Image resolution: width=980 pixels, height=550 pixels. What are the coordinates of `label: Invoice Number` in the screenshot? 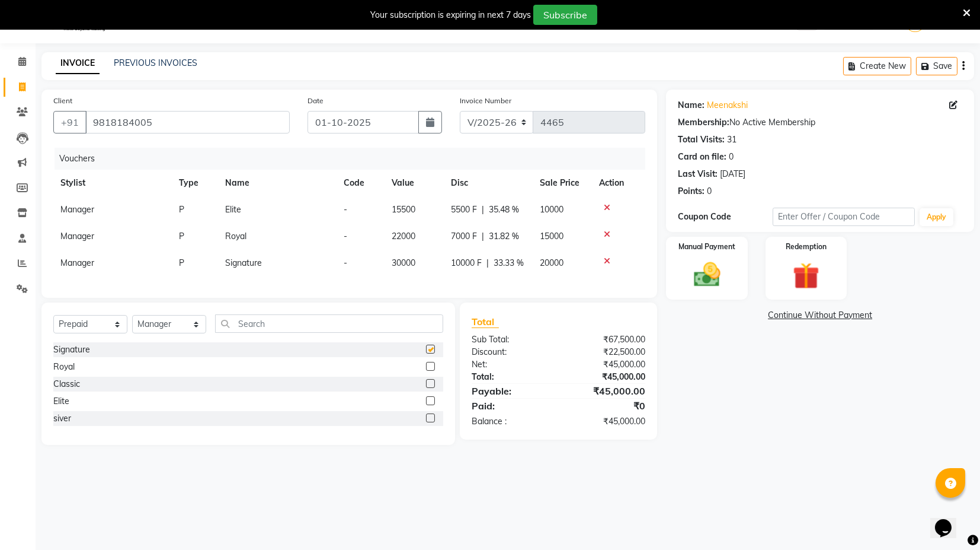 It's located at (485, 101).